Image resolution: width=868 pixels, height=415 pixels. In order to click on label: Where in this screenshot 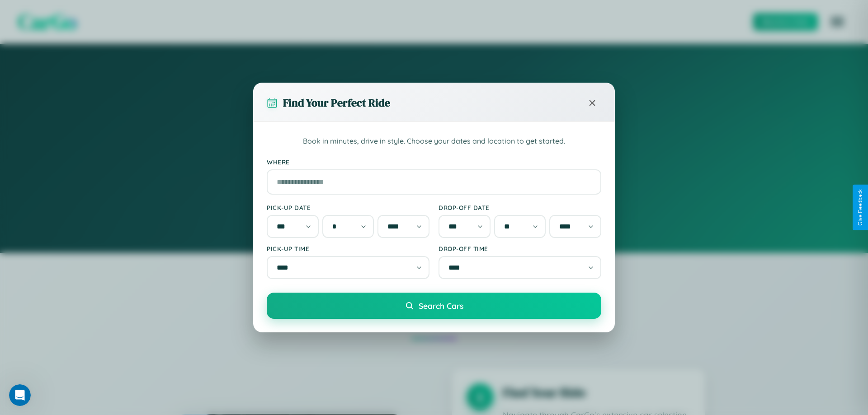, I will do `click(434, 162)`.